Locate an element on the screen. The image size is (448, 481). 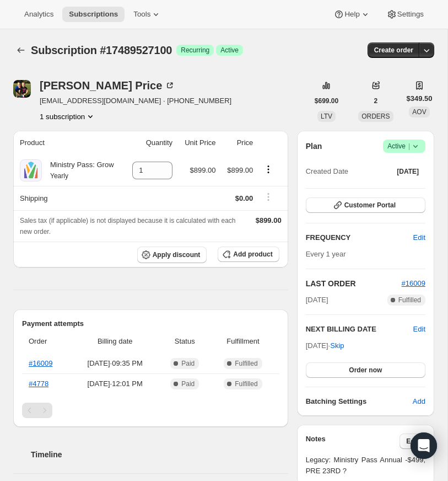
span: 2 is located at coordinates (376, 101).